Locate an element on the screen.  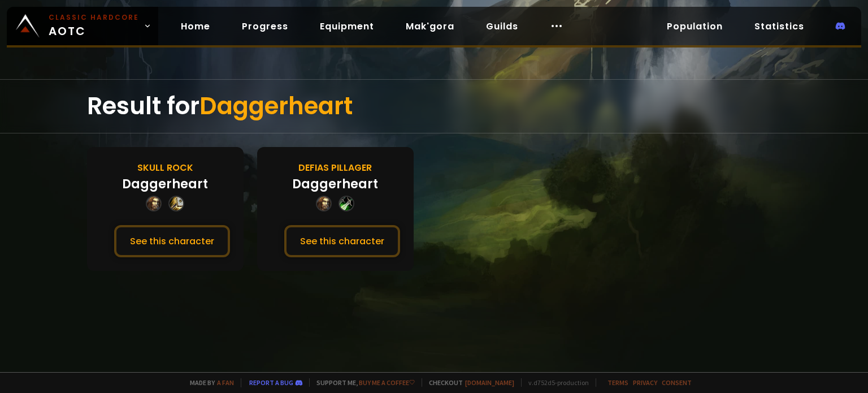
a: Statistics is located at coordinates (779, 26).